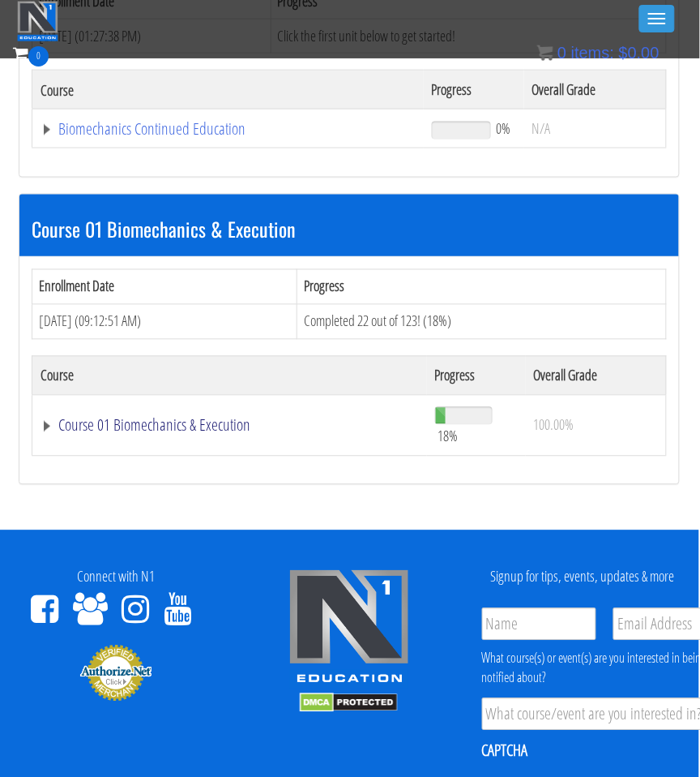 The height and width of the screenshot is (777, 700). What do you see at coordinates (229, 426) in the screenshot?
I see `a: Course 01 Biomechanics & Execution` at bounding box center [229, 426].